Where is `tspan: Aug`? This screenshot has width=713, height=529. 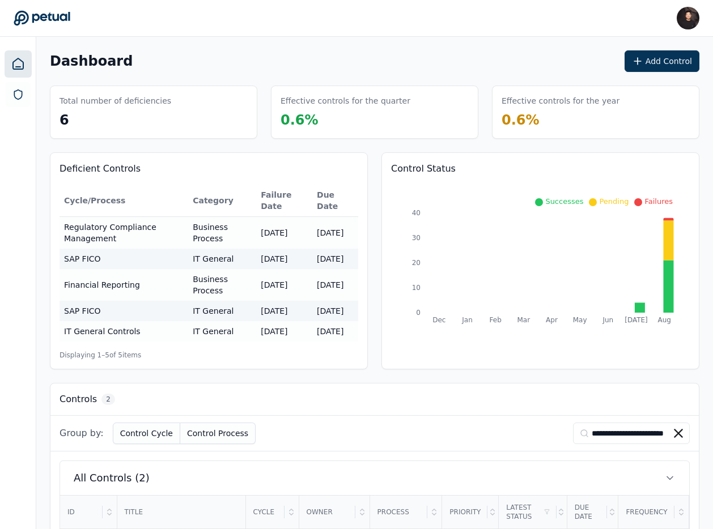
tspan: Aug is located at coordinates (664, 320).